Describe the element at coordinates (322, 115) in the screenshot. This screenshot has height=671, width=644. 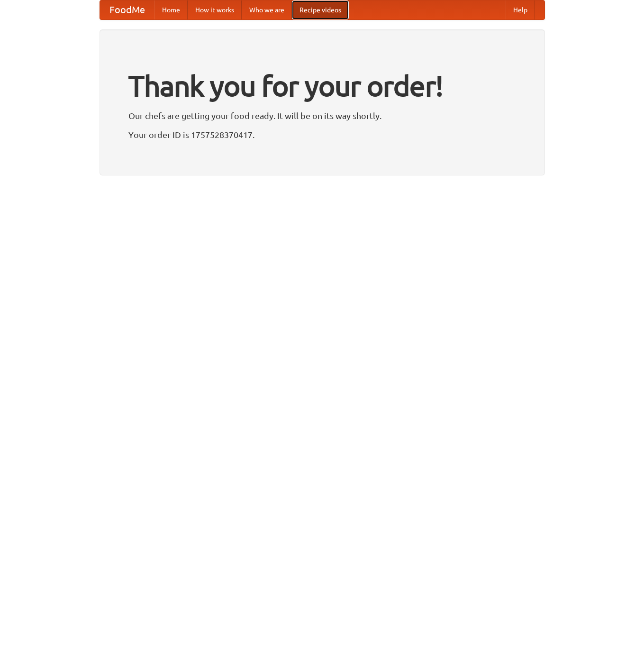
I see `p: Our chefs are getting your food ready. It will be on its way shortly.` at that location.